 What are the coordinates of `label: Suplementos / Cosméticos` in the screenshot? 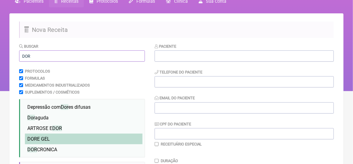 It's located at (52, 92).